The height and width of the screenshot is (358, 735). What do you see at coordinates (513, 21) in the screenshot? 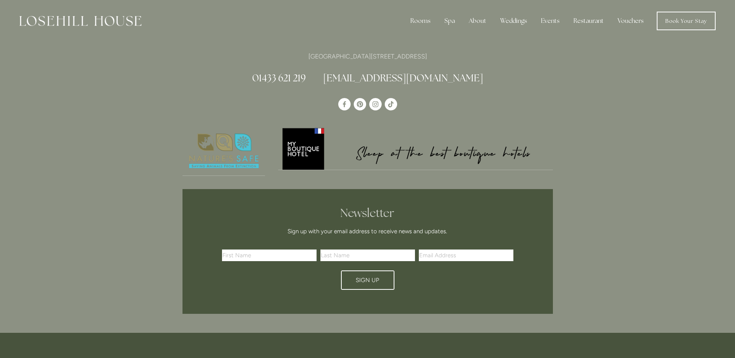
I see `div: Weddings` at bounding box center [513, 21].